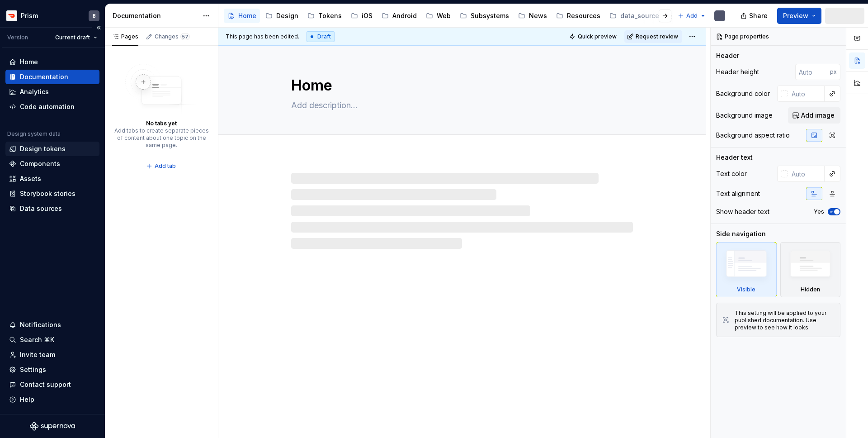  What do you see at coordinates (399, 16) in the screenshot?
I see `a: Android` at bounding box center [399, 16].